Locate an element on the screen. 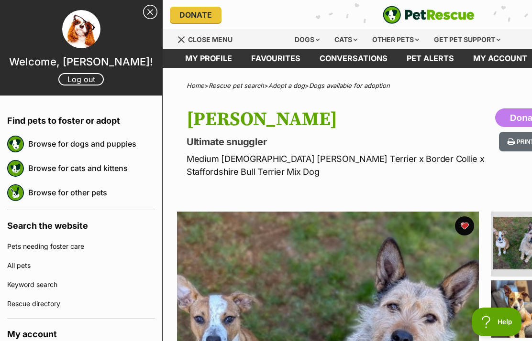  p: Ultimate snuggler is located at coordinates (337, 142).